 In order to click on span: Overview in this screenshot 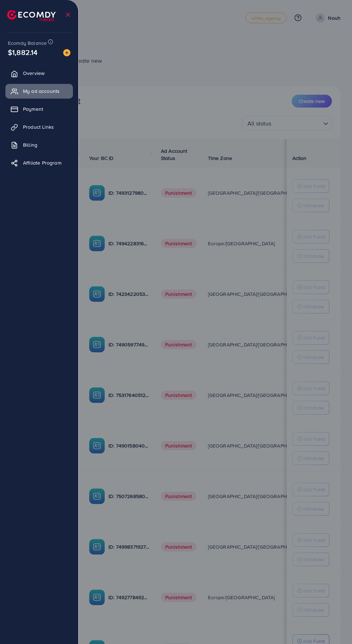, I will do `click(34, 73)`.